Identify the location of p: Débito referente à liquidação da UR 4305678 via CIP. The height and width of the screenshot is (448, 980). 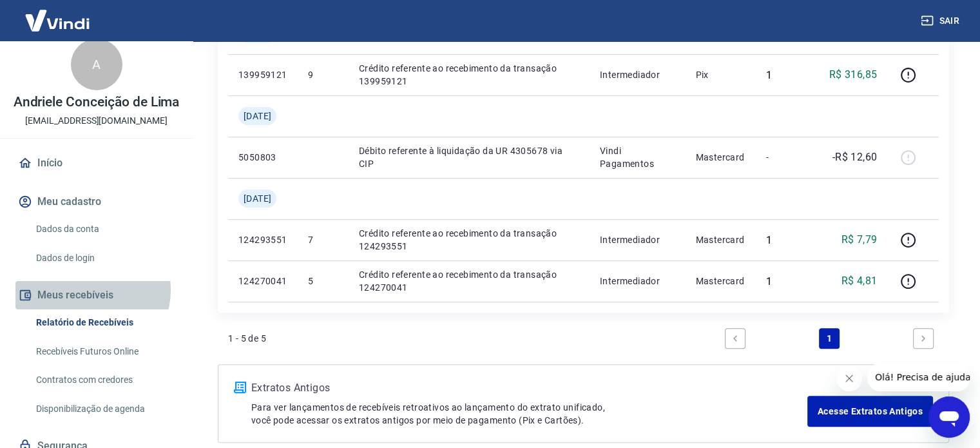
(469, 158).